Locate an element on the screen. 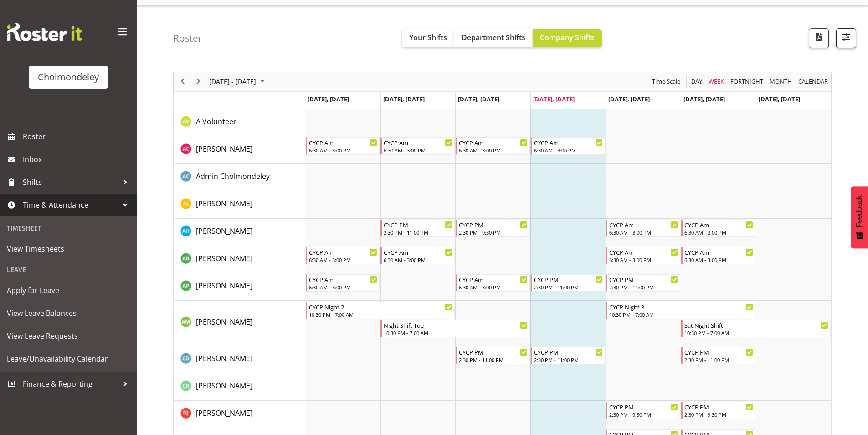 This screenshot has height=435, width=868. td: Alexandra Landolt resource is located at coordinates (239, 205).